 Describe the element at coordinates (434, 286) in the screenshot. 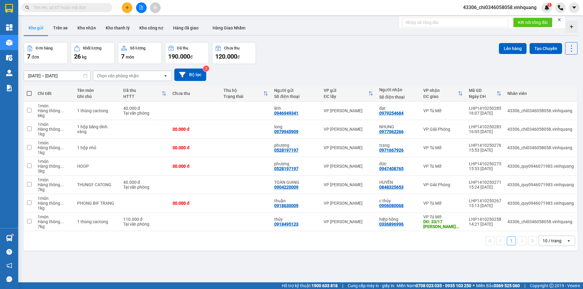

I see `span: Miền Nam` at that location.